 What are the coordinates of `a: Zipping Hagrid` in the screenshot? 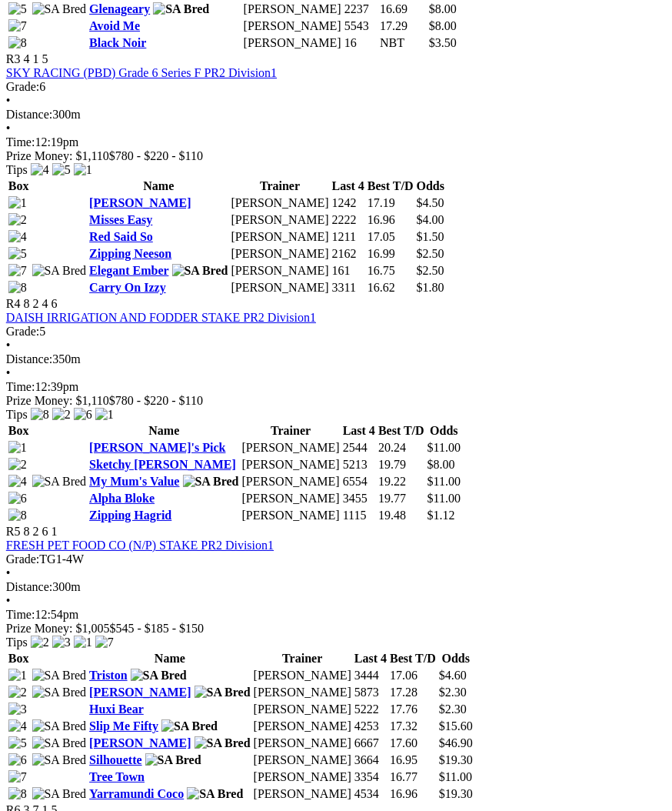 It's located at (130, 515).